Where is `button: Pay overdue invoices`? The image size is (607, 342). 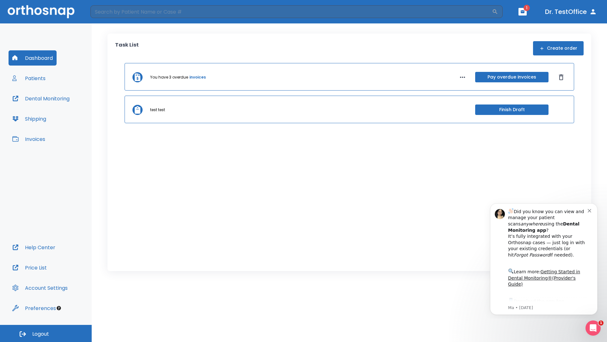 button: Pay overdue invoices is located at coordinates (512, 77).